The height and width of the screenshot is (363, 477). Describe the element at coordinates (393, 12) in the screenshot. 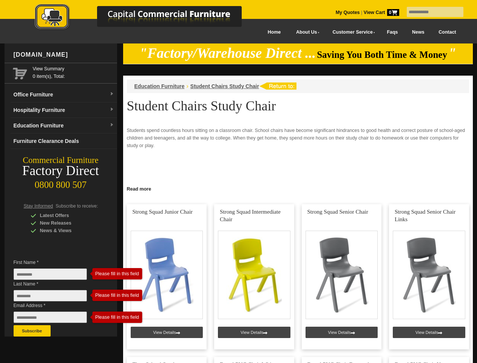

I see `span: 0` at that location.